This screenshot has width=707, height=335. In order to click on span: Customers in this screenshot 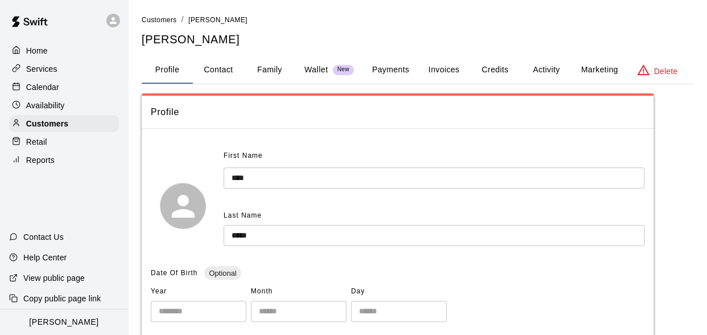, I will do `click(159, 20)`.